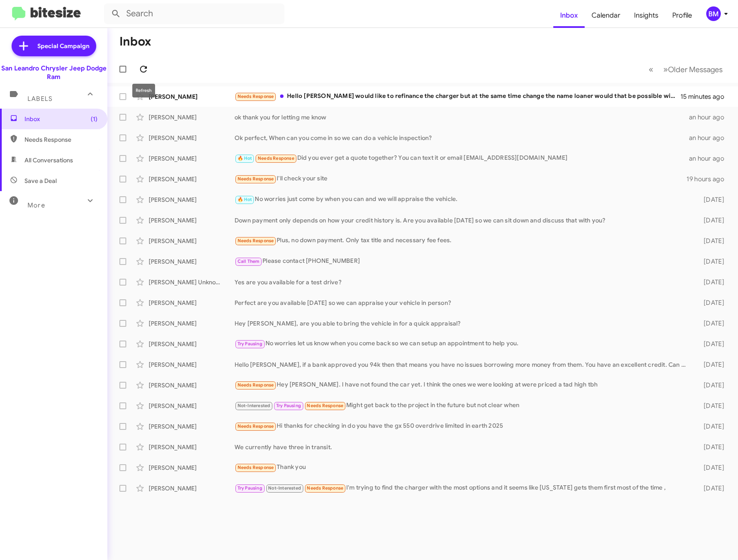  What do you see at coordinates (693, 69) in the screenshot?
I see `button: Next` at bounding box center [693, 69].